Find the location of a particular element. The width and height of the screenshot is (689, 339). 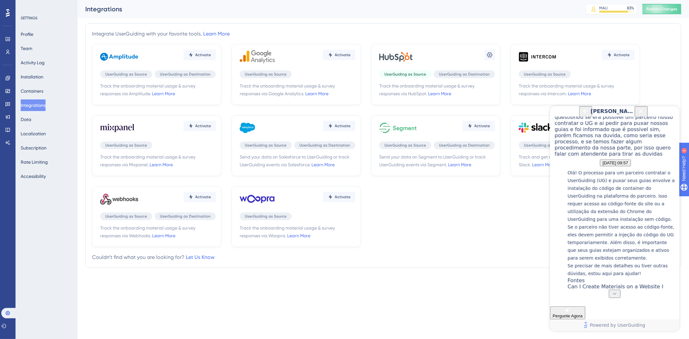

span: Track the onboarding material usage & survey responses via Webhooks. is located at coordinates (158, 232).